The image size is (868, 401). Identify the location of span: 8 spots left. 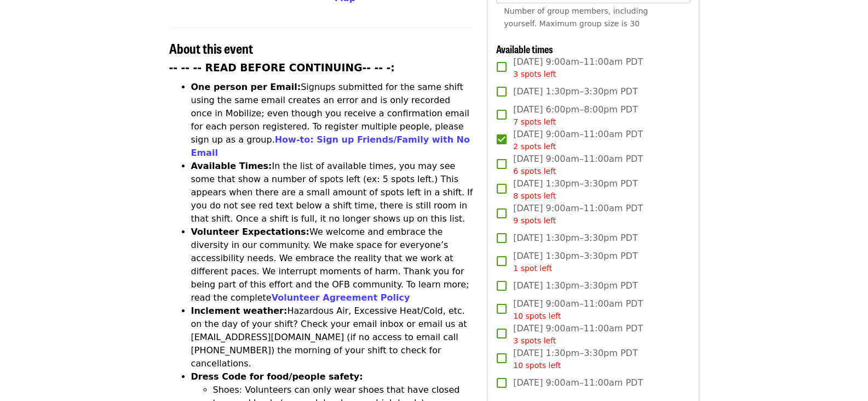
(534, 196).